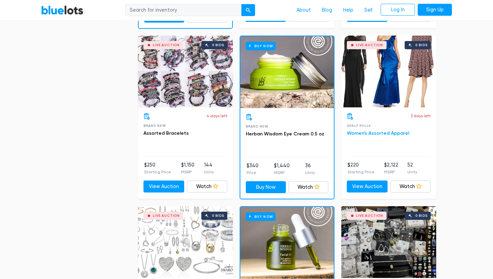 Image resolution: width=493 pixels, height=279 pixels. Describe the element at coordinates (188, 168) in the screenshot. I see `li: $1,150` at that location.